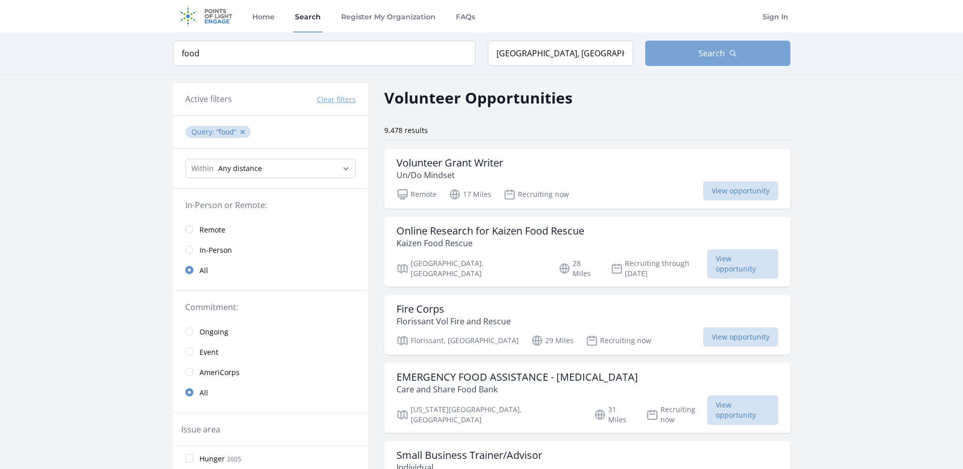  What do you see at coordinates (189, 459) in the screenshot?
I see `input: Hunger 2605` at bounding box center [189, 459].